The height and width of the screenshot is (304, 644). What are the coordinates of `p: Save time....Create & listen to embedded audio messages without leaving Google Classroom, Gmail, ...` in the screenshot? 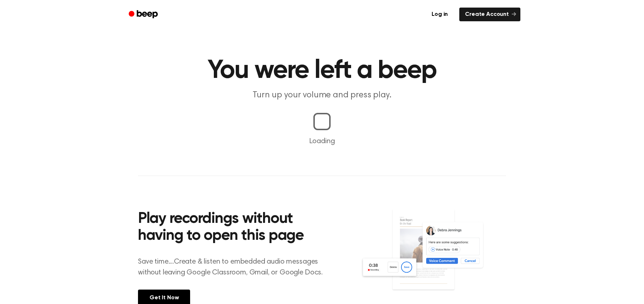 It's located at (235, 267).